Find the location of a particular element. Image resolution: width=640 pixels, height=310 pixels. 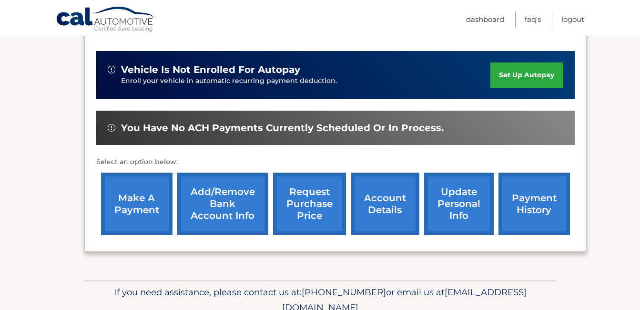

a: set up autopay is located at coordinates (527, 75).